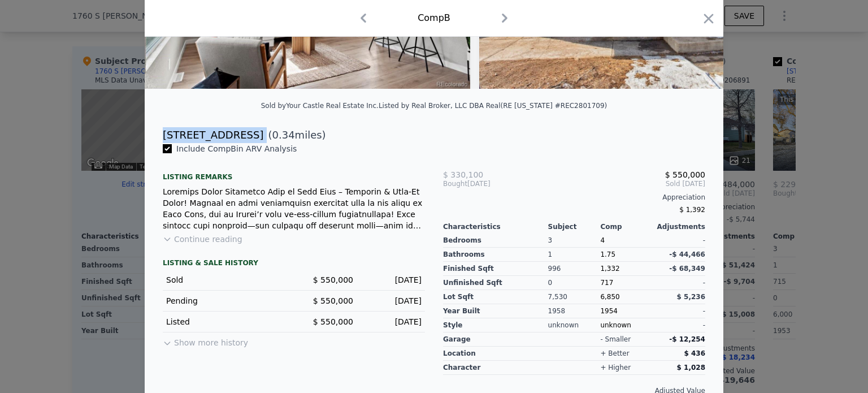 The image size is (868, 393). Describe the element at coordinates (496, 368) in the screenshot. I see `div: character` at that location.